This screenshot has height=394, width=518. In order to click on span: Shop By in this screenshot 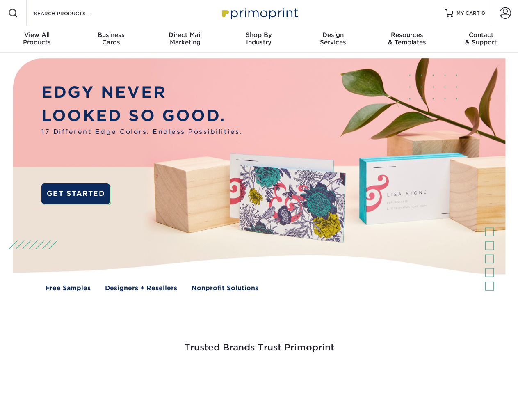, I will do `click(259, 35)`.